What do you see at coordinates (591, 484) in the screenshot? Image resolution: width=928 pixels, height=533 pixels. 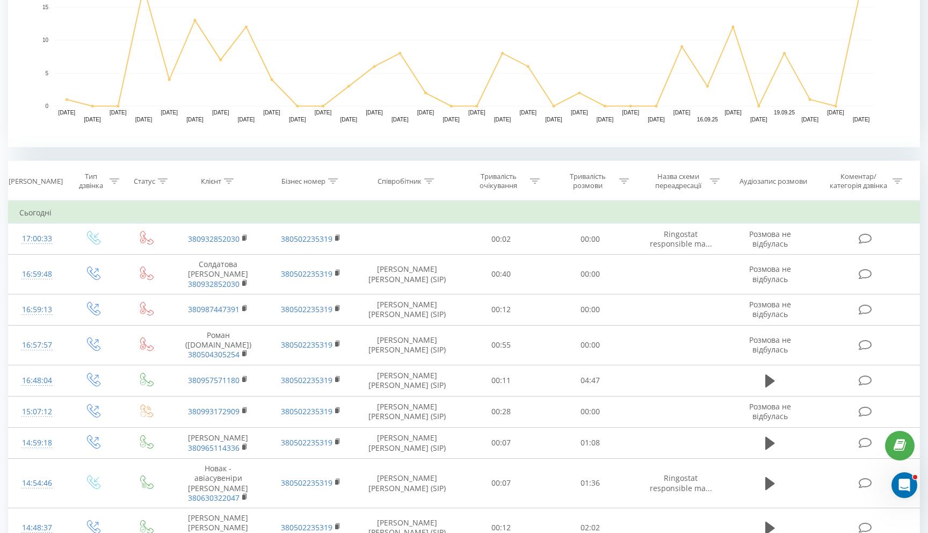 I see `td: 01:36` at bounding box center [591, 484].